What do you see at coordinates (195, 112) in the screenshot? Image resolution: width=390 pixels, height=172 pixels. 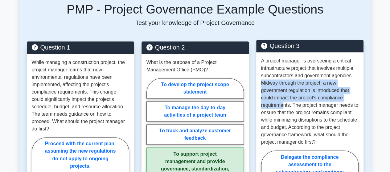 I see `label: To manage the day-to-day activities of a project team` at bounding box center [195, 112].